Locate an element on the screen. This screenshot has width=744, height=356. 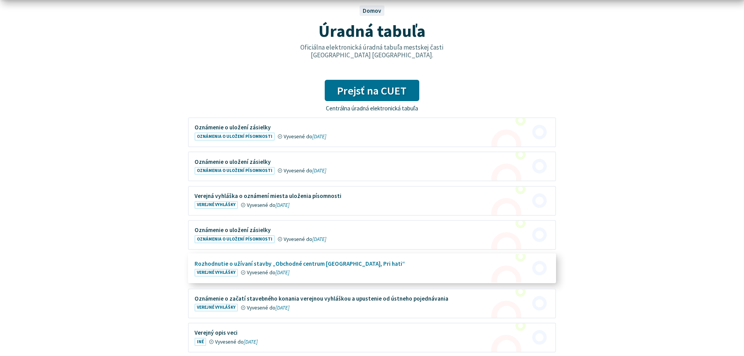
span: Úradná tabuľa is located at coordinates (372, 31).